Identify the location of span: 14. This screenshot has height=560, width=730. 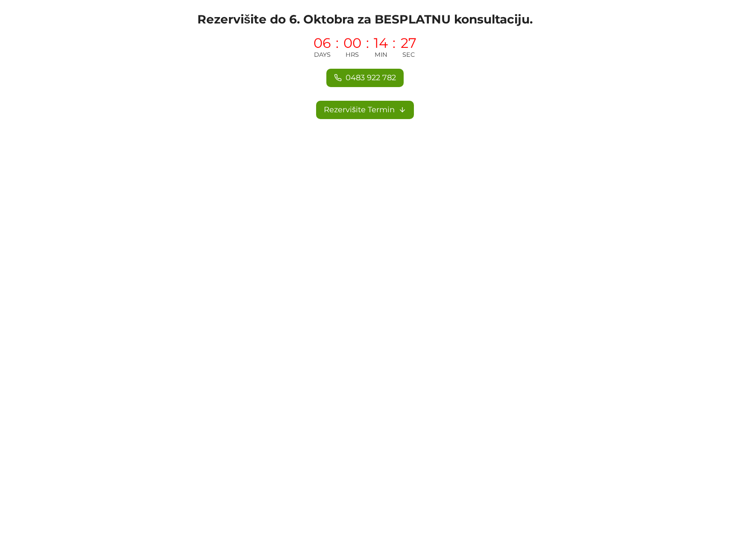
(381, 43).